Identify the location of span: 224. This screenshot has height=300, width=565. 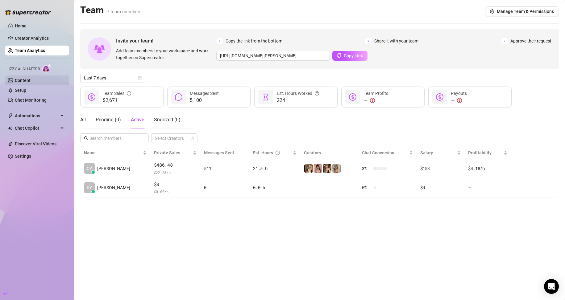
(298, 101).